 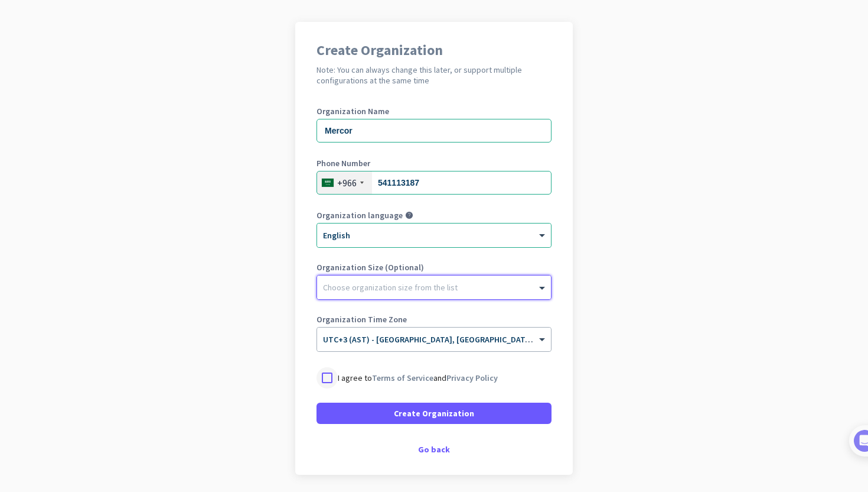 I want to click on label: Phone Number, so click(x=434, y=163).